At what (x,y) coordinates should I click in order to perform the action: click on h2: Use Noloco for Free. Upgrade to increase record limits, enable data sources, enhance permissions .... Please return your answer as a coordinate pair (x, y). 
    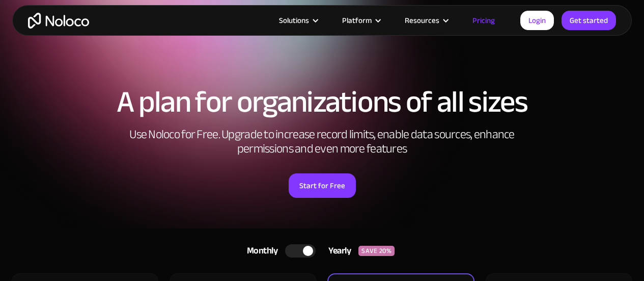
    Looking at the image, I should click on (322, 141).